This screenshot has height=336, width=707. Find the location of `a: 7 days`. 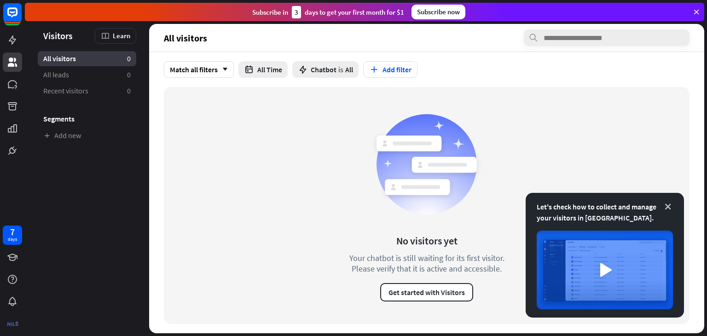

a: 7 days is located at coordinates (12, 235).